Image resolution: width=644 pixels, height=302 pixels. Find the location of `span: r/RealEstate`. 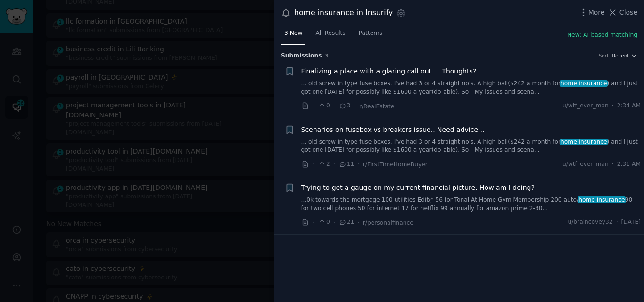

span: r/RealEstate is located at coordinates (377, 107).